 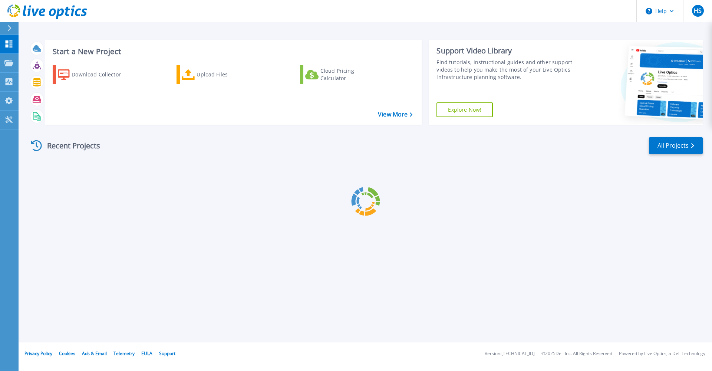 I want to click on li: Powered by Live Optics, a Dell Technology, so click(x=662, y=353).